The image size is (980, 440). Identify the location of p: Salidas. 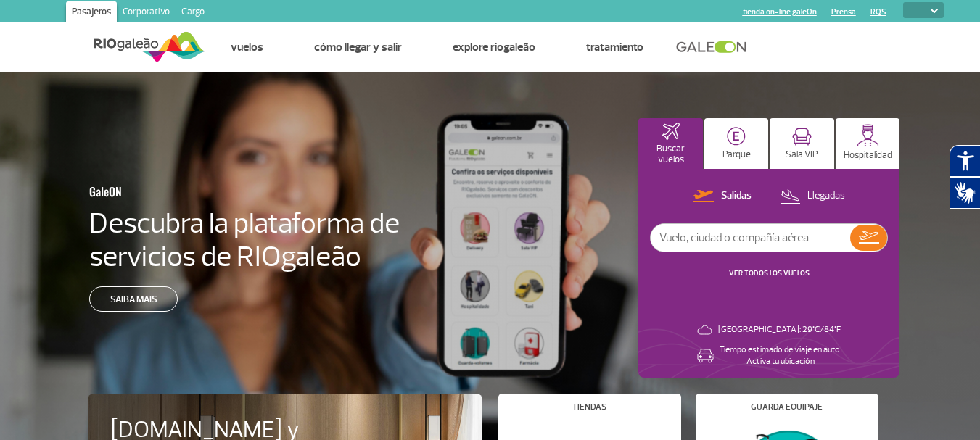
(736, 195).